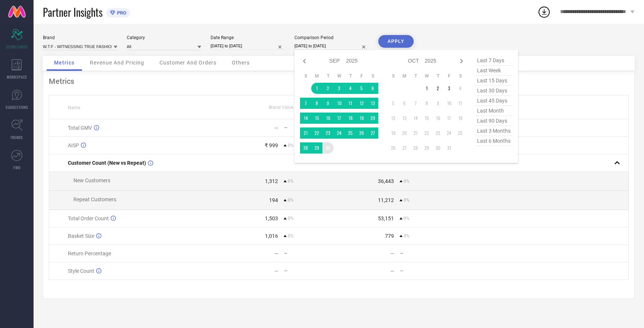  I want to click on div: Metrics, so click(339, 81).